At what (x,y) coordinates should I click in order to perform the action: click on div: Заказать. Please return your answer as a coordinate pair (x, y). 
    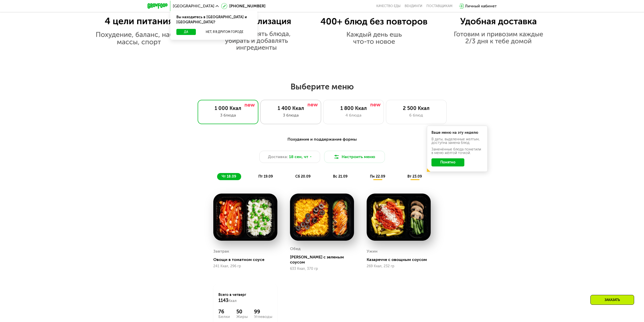
    Looking at the image, I should click on (612, 300).